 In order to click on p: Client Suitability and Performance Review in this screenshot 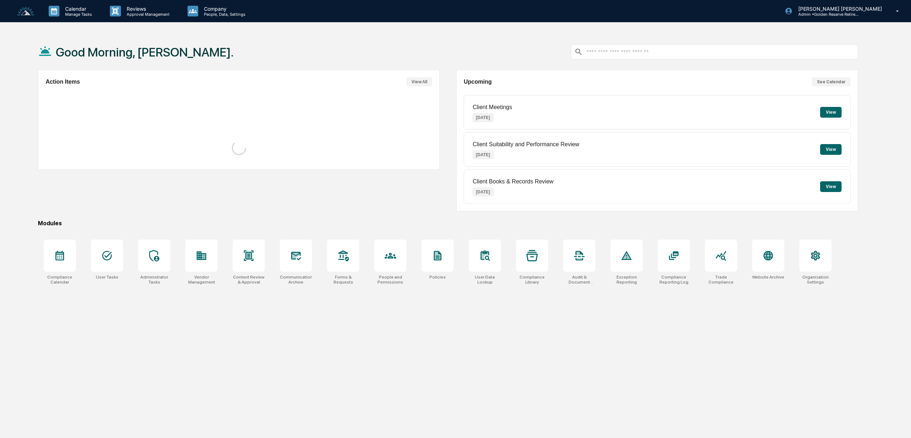, I will do `click(526, 145)`.